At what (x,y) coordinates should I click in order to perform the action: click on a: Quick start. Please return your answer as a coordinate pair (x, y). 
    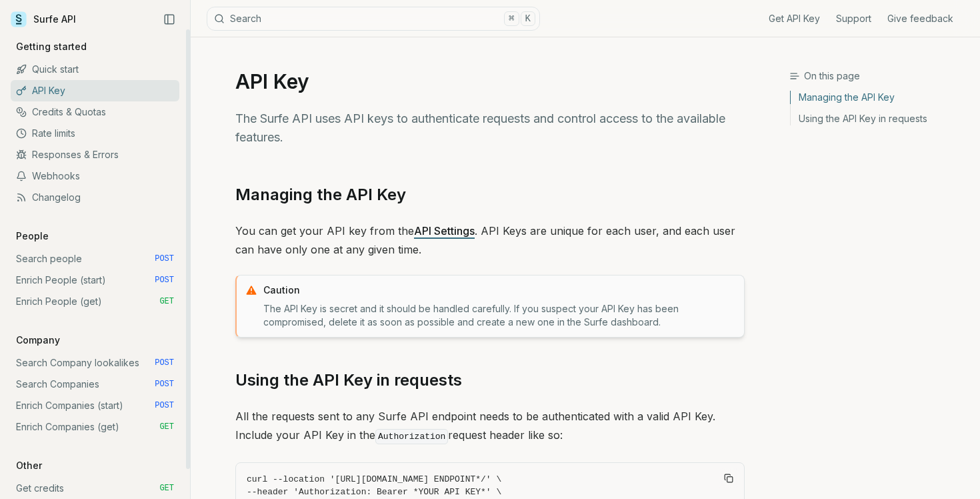
    Looking at the image, I should click on (95, 69).